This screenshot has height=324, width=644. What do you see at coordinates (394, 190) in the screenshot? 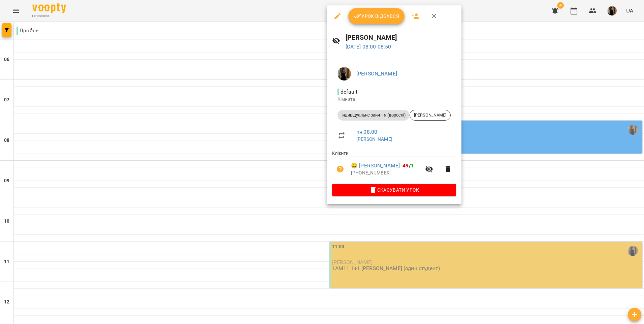
I see `button: Скасувати Урок` at bounding box center [394, 190].